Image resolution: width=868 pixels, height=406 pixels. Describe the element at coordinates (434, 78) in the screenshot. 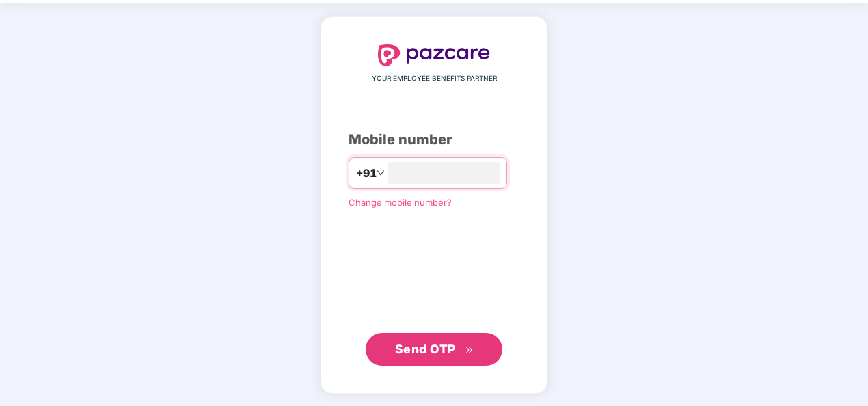

I see `span: YOUR EMPLOYEE BENEFITS PARTNER` at that location.